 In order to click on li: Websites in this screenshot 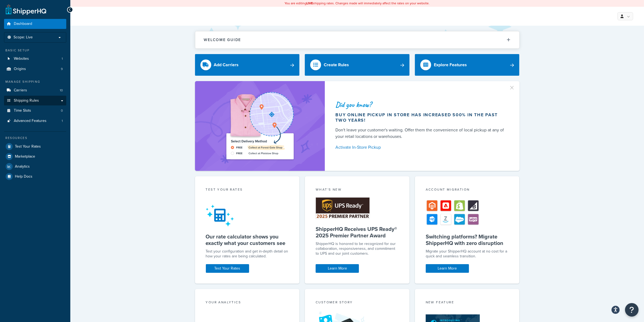, I will do `click(36, 59)`.